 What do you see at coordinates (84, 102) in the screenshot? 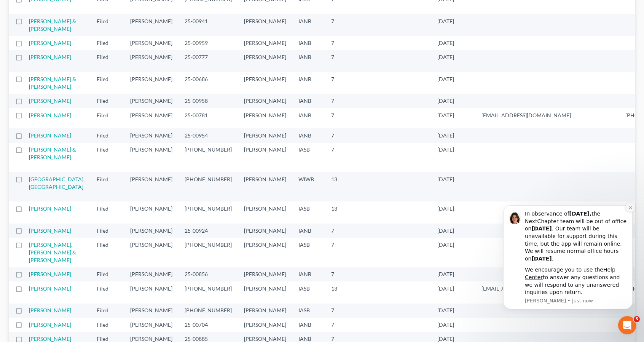
I see `p: Message from Emma, sent Just now` at bounding box center [84, 102].